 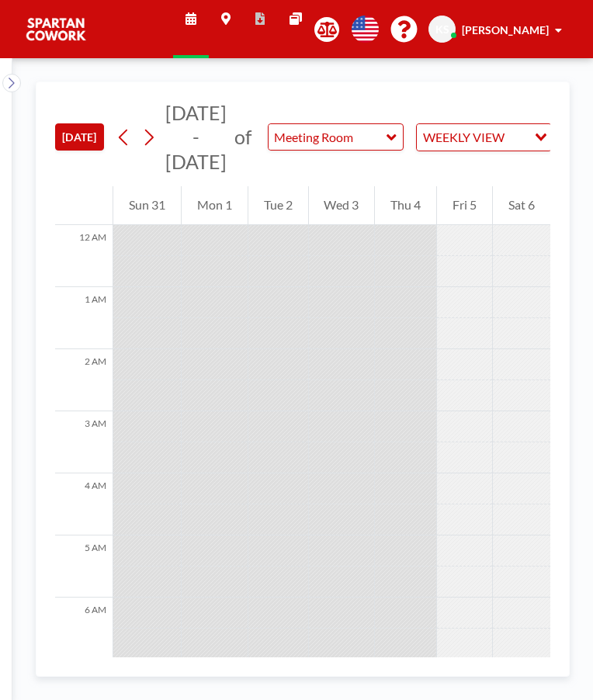 What do you see at coordinates (464, 206) in the screenshot?
I see `div: Fri 5` at bounding box center [464, 206].